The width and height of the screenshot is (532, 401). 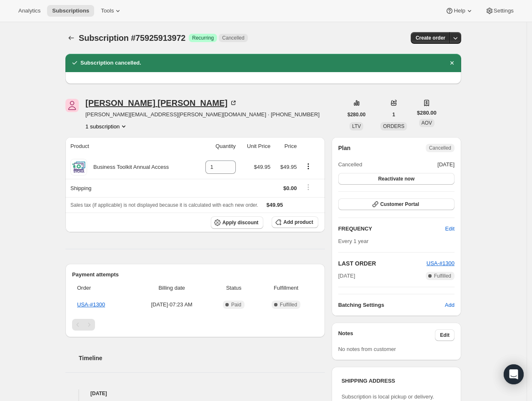 I want to click on span: Fulfillment, so click(x=286, y=288).